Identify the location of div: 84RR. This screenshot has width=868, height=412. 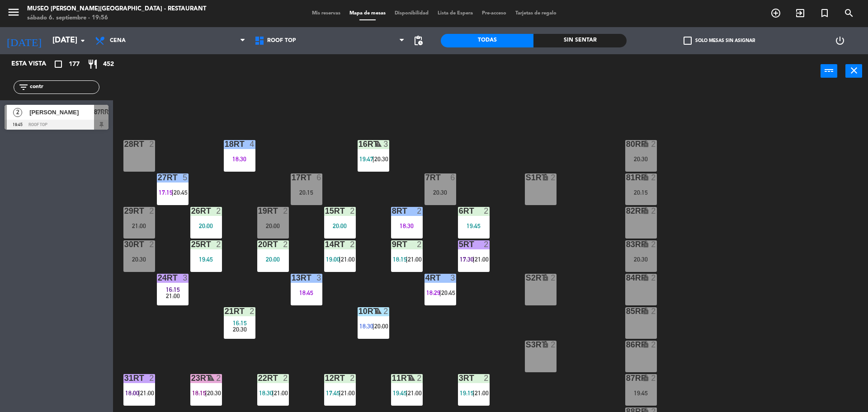
(626, 278).